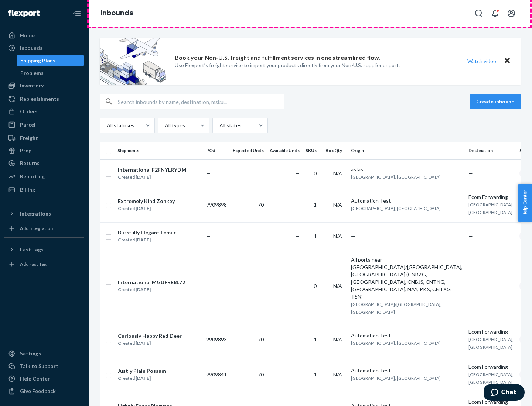 The image size is (532, 406). What do you see at coordinates (38, 60) in the screenshot?
I see `div: Shipping Plans` at bounding box center [38, 60].